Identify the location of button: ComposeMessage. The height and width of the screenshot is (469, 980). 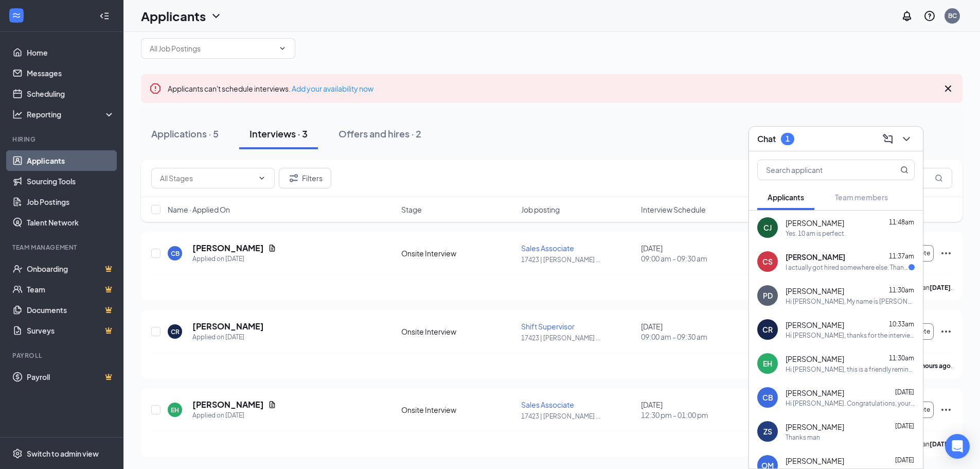
(888, 139).